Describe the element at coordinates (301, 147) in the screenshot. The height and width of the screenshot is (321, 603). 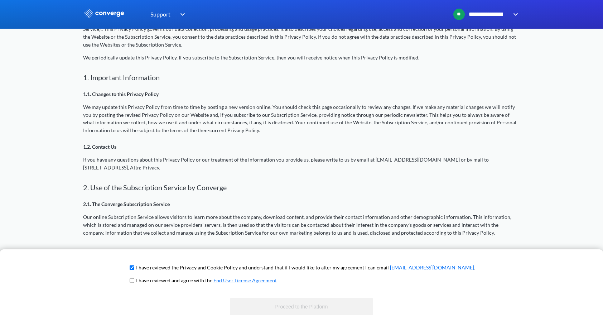
I see `p: 1.2. Contact Us` at that location.